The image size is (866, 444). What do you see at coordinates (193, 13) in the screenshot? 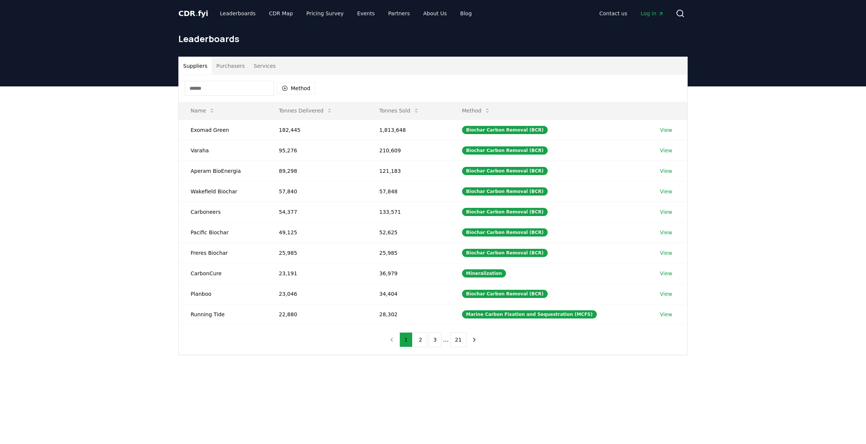
I see `a: CDR.fyi` at bounding box center [193, 13].